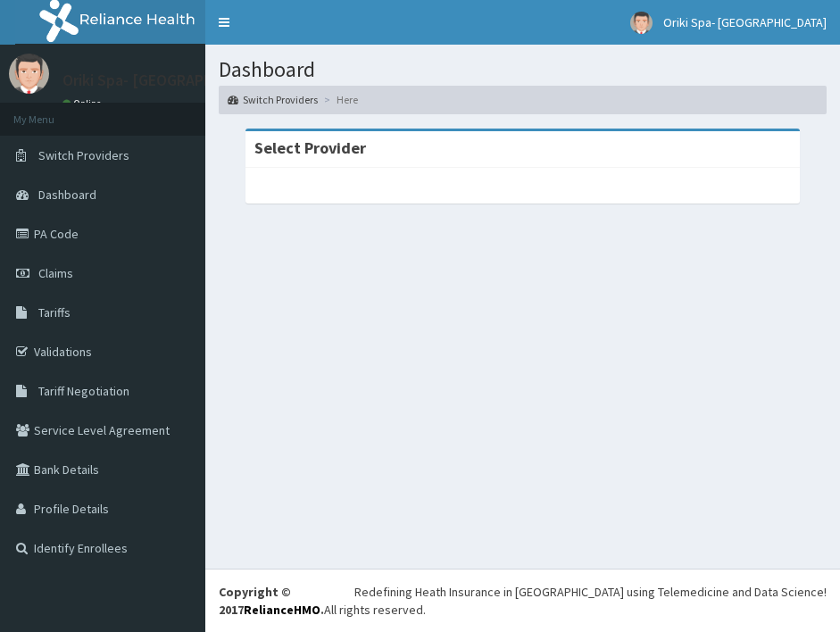  What do you see at coordinates (272, 99) in the screenshot?
I see `a: Switch Providers` at bounding box center [272, 99].